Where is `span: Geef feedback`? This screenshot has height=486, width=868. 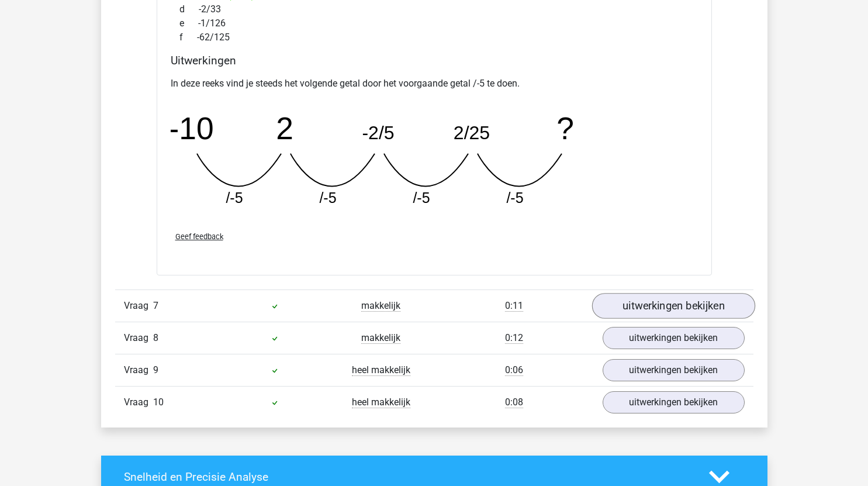 span: Geef feedback is located at coordinates (200, 236).